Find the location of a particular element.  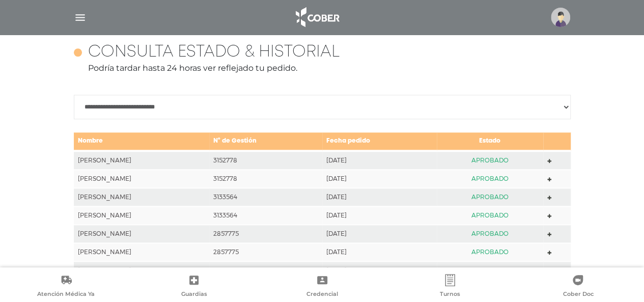

span: Turnos is located at coordinates (450, 294).